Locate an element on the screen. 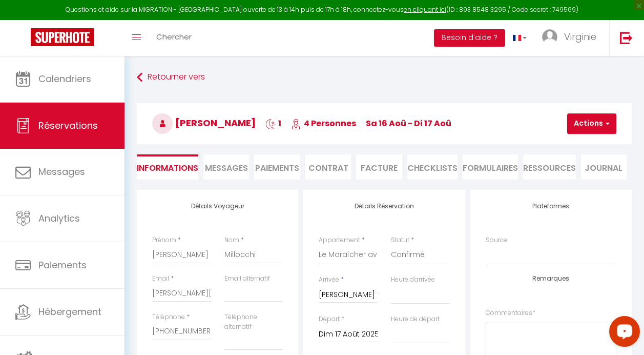 This screenshot has height=355, width=644. label: Commentaires is located at coordinates (510, 313).